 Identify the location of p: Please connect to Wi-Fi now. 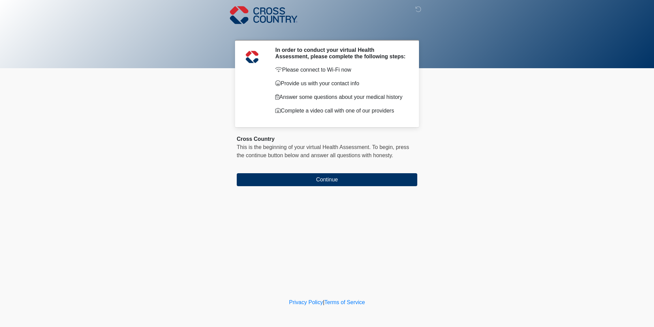
(341, 70).